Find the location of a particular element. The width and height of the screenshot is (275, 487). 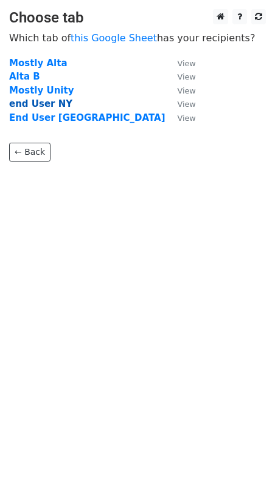

a: ← Back is located at coordinates (30, 152).